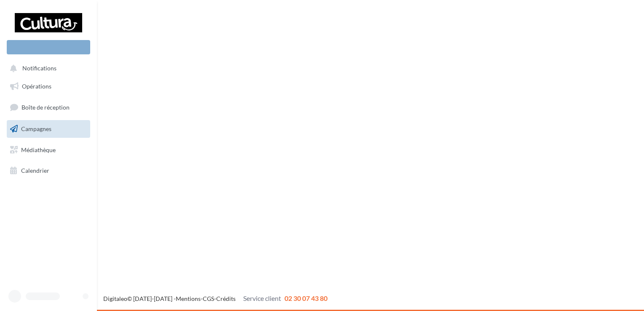 This screenshot has width=644, height=311. What do you see at coordinates (37, 86) in the screenshot?
I see `span: Opérations` at bounding box center [37, 86].